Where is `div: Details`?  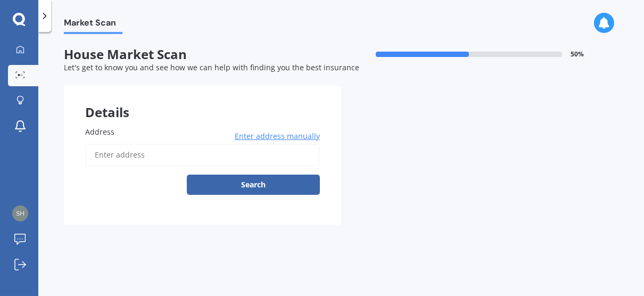 div: Details is located at coordinates (202, 101).